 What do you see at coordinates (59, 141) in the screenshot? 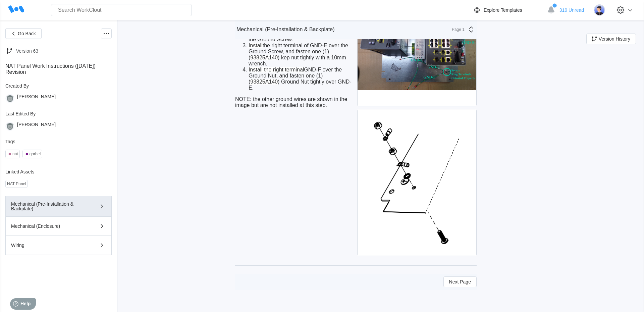
I see `div: Tags` at bounding box center [59, 141].